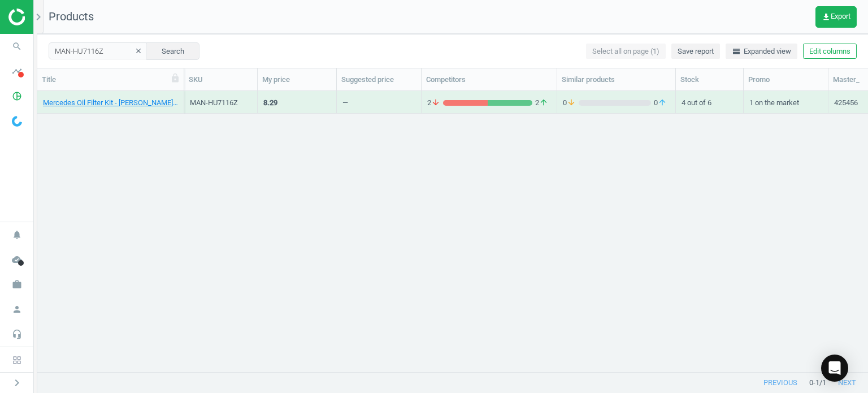  I want to click on i: horizontal_split, so click(736, 51).